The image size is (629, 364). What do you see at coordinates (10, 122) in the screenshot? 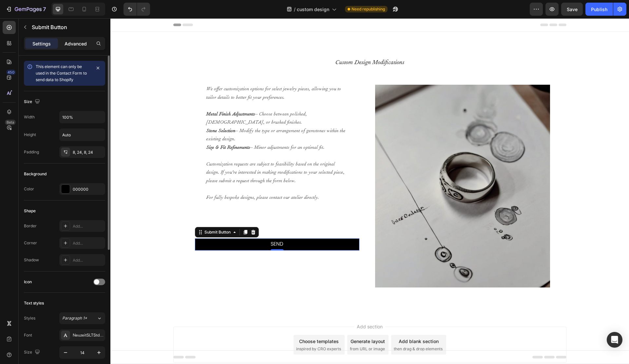
I see `div: Beta` at bounding box center [10, 122].